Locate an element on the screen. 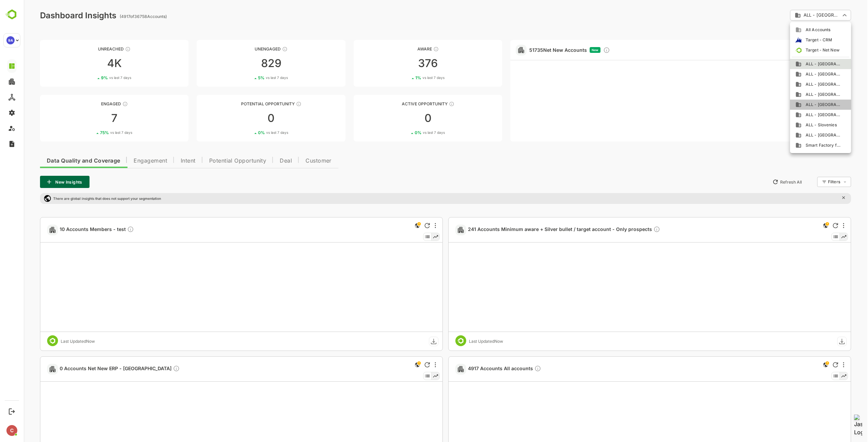 This screenshot has height=442, width=868. div: ALL - Slovenies is located at coordinates (797, 125).